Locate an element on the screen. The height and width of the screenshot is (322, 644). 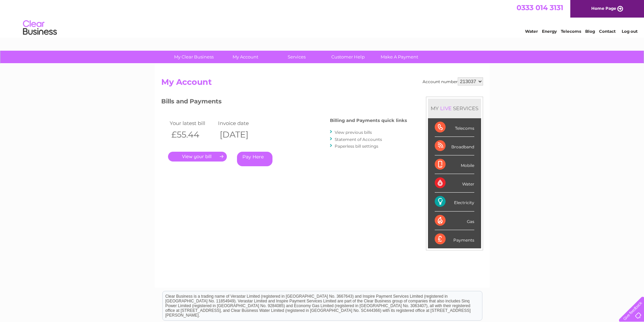
div: Payments is located at coordinates (454, 239).